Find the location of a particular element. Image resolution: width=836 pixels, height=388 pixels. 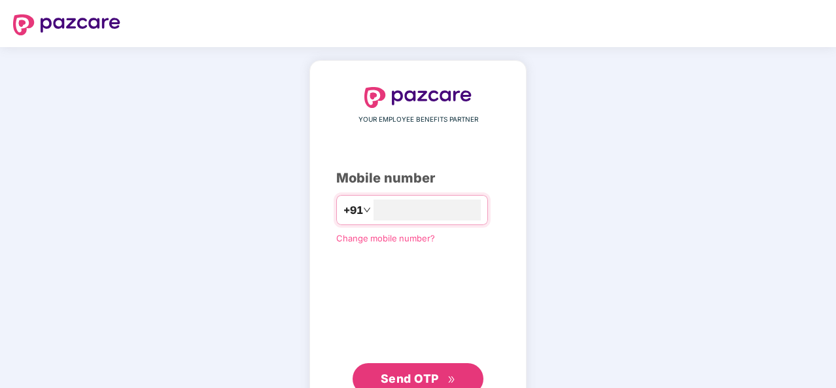

span: down is located at coordinates (367, 210).